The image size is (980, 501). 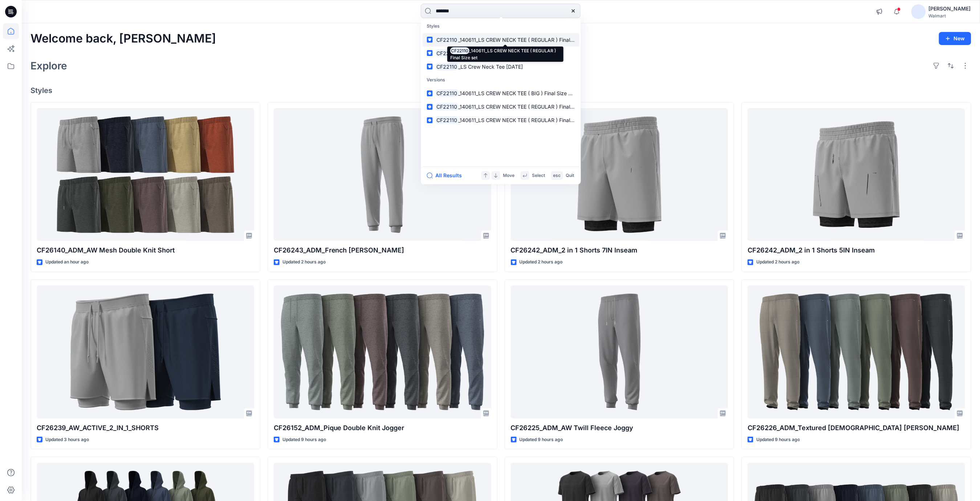 What do you see at coordinates (501, 93) in the screenshot?
I see `a: CF22110_140611_LS CREW NECK TEE ( BIG ) Final Size set` at bounding box center [501, 93].